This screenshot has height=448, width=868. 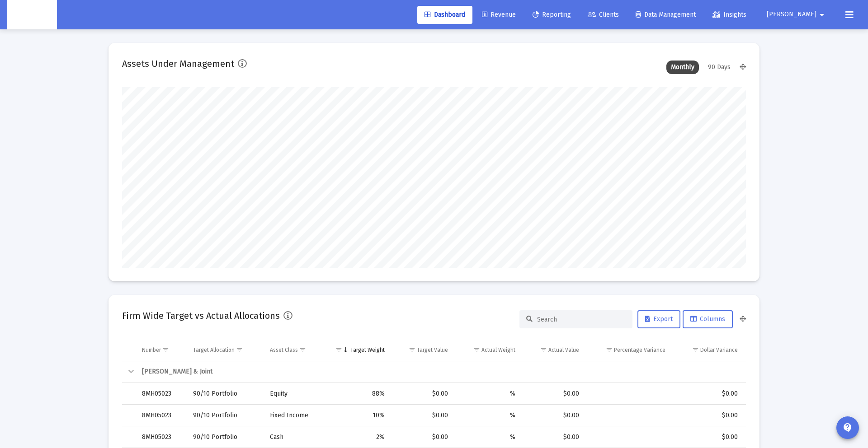 What do you see at coordinates (294, 394) in the screenshot?
I see `td: Equity` at bounding box center [294, 394].